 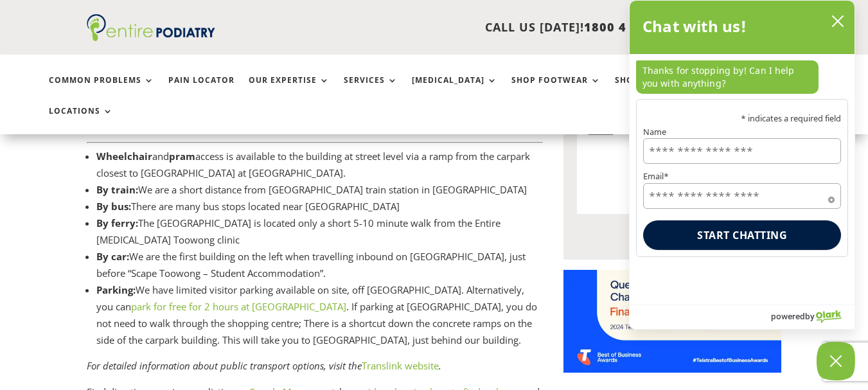 What do you see at coordinates (201, 89) in the screenshot?
I see `a: Pain Locator` at bounding box center [201, 89].